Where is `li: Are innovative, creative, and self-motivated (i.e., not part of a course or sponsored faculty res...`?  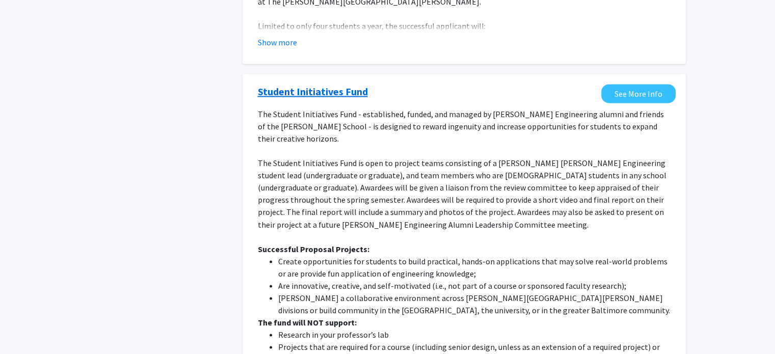 li: Are innovative, creative, and self-motivated (i.e., not part of a course or sponsored faculty res... is located at coordinates (475, 286).